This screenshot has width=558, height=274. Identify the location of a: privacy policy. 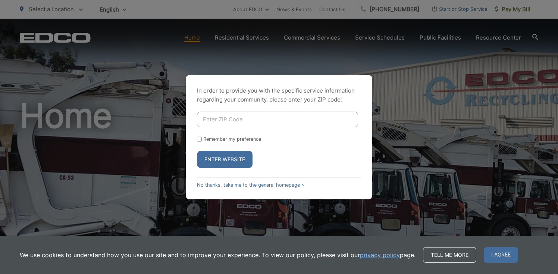
(380, 255).